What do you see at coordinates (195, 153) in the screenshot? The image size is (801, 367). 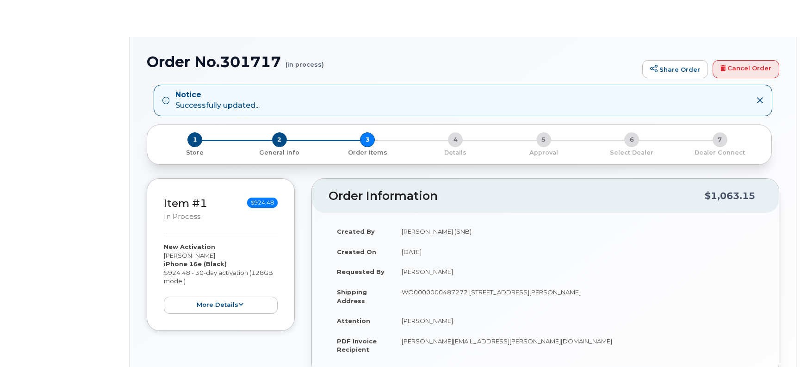 I see `p: Store` at bounding box center [195, 153].